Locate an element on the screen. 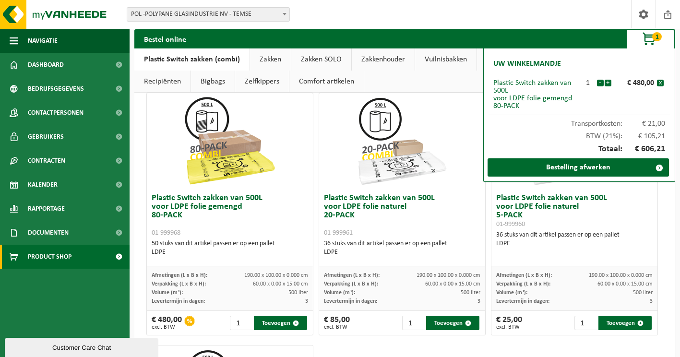  span: Product Shop is located at coordinates (49, 257).